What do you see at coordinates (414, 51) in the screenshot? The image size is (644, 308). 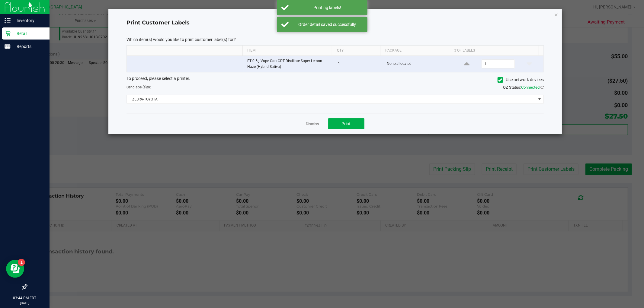 I see `th: Package` at bounding box center [414, 51].